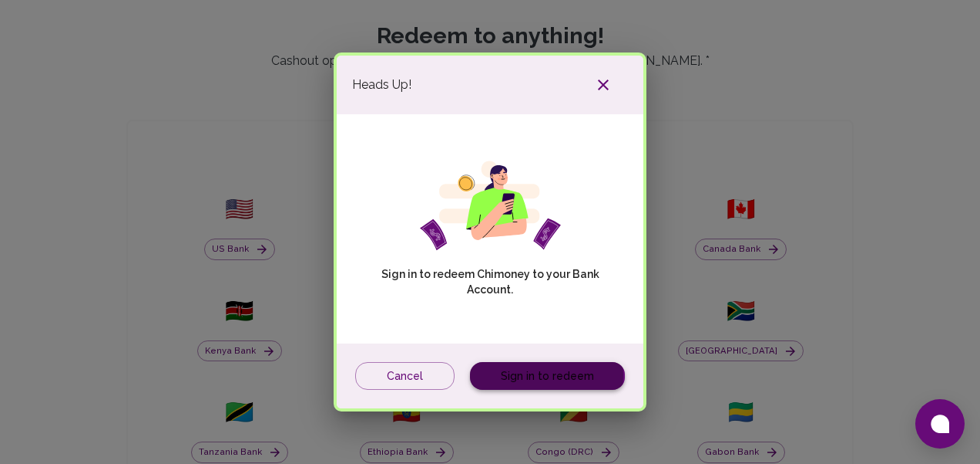  I want to click on p: Sign in to redeem Chimoney to your Bank Account., so click(490, 281).